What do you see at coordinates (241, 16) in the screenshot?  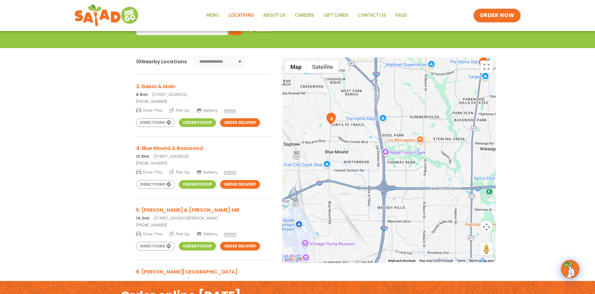 I see `a: Locations` at bounding box center [241, 16].